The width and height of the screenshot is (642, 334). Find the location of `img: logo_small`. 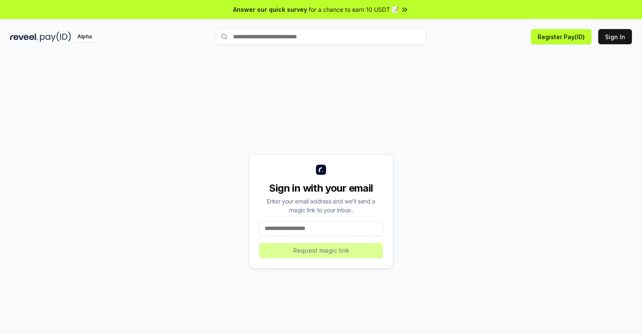

img: logo_small is located at coordinates (321, 170).